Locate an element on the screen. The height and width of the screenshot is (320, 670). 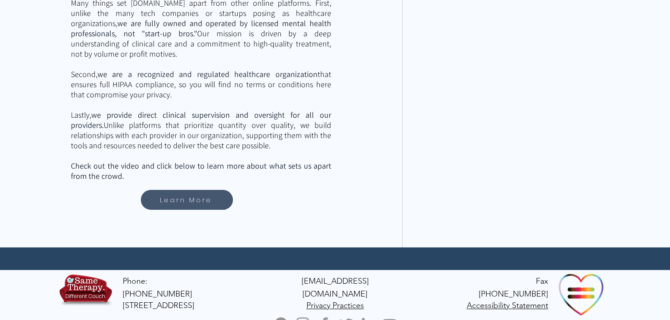
span: we provide direct clinical supervision and oversight for all our providers. is located at coordinates (201, 120).